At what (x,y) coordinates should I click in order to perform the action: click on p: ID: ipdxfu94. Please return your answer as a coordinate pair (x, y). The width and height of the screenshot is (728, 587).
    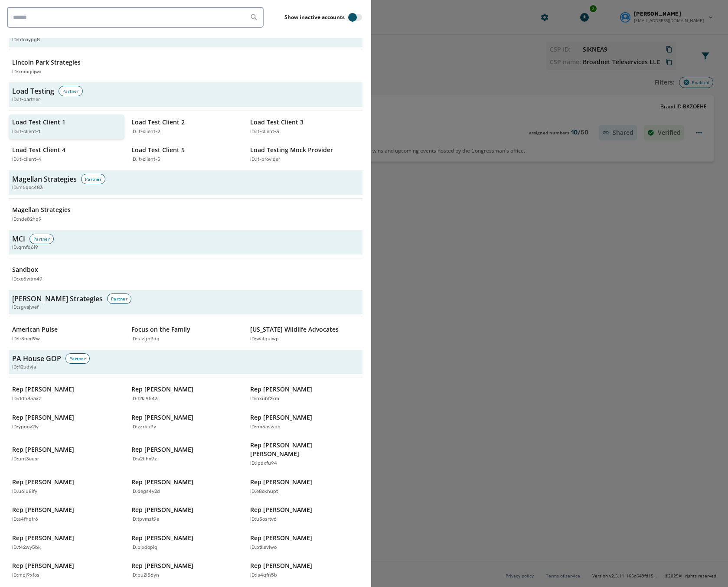
    Looking at the image, I should click on (264, 463).